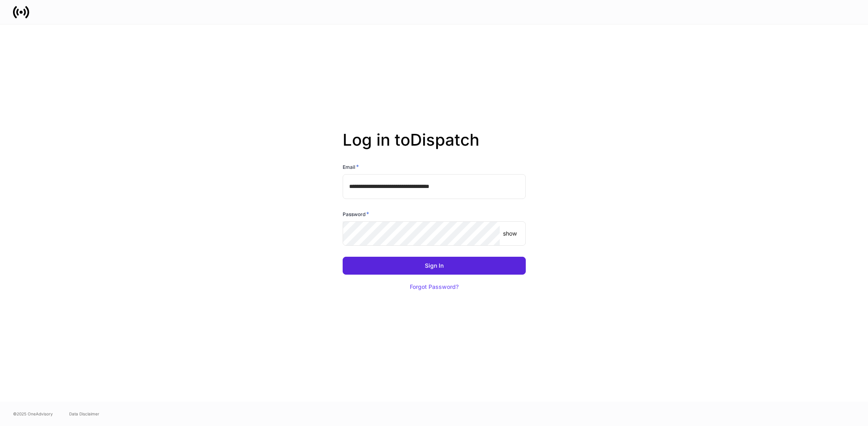  What do you see at coordinates (434, 287) in the screenshot?
I see `button: Forgot Password?` at bounding box center [434, 287].